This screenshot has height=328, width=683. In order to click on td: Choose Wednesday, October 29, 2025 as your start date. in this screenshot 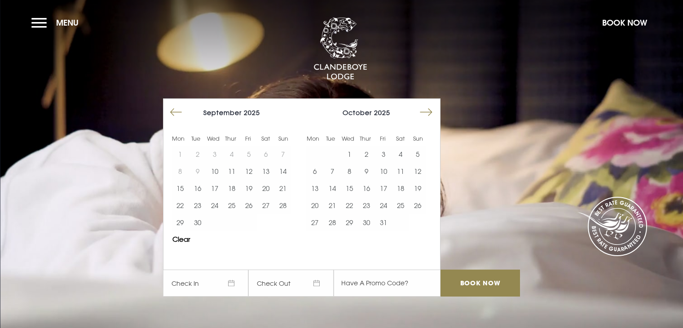, I will do `click(349, 222)`.